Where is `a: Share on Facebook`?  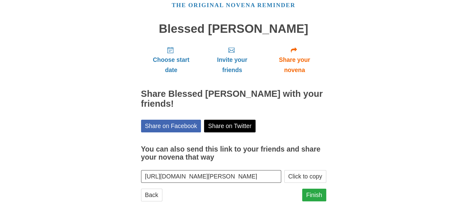 a: Share on Facebook is located at coordinates (171, 126).